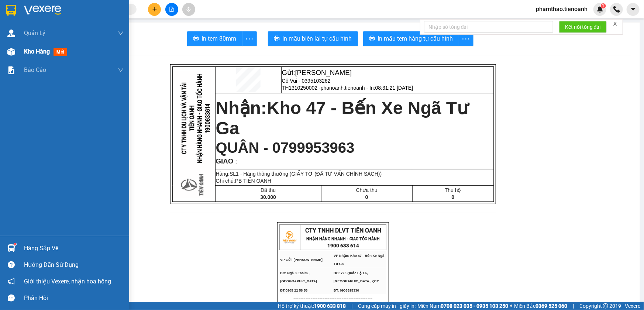 This screenshot has width=644, height=310. Describe the element at coordinates (225, 161) in the screenshot. I see `span: GIAO` at that location.